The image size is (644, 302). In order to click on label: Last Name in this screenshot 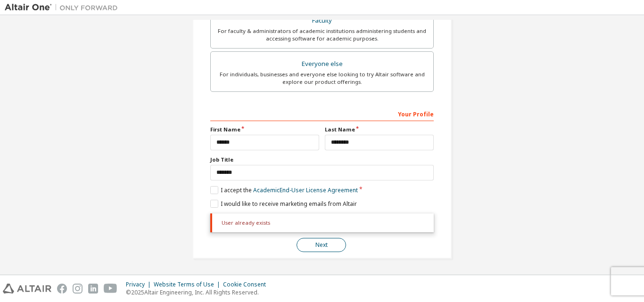, I will do `click(379, 130)`.